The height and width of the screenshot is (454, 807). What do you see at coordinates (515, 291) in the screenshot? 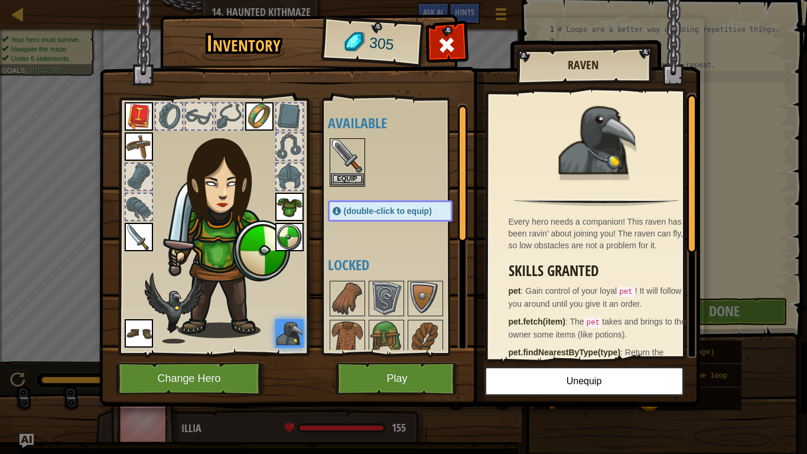
I see `strong: pet` at bounding box center [515, 291].